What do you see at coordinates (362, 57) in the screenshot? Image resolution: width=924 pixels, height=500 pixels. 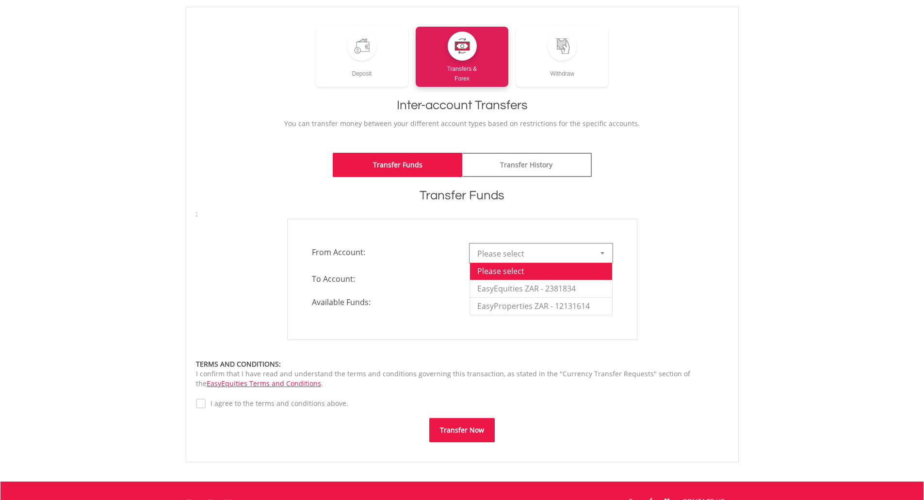 I see `a: Deposit` at bounding box center [362, 57].